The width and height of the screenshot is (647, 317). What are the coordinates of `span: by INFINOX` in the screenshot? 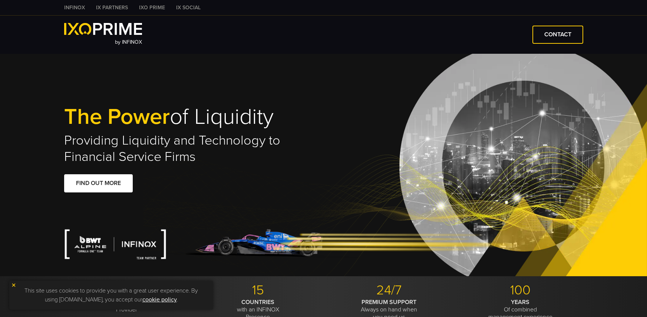 It's located at (128, 42).